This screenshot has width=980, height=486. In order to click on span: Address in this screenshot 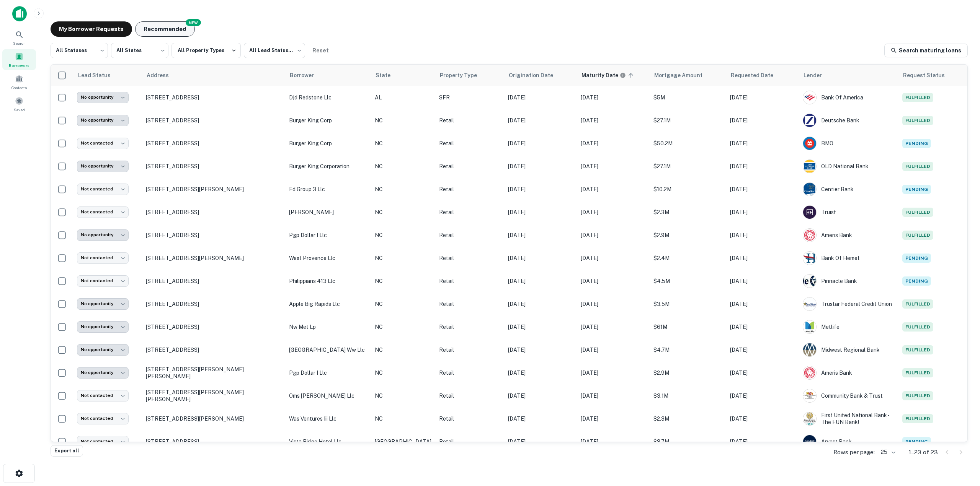, I will do `click(163, 75)`.